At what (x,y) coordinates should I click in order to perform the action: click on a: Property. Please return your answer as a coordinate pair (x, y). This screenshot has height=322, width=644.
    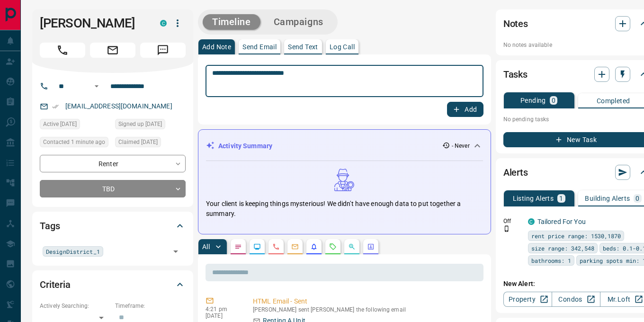
    Looking at the image, I should click on (528, 299).